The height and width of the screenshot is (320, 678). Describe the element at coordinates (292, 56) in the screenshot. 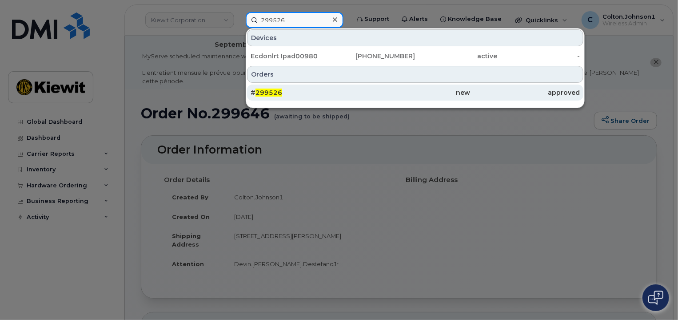

I see `div: Ecdonlrt Ipad00980` at that location.